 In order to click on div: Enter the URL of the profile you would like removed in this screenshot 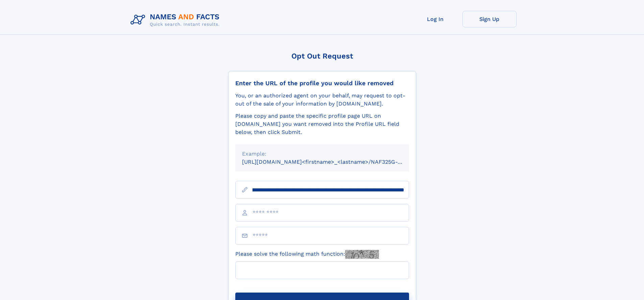, I will do `click(322, 83)`.